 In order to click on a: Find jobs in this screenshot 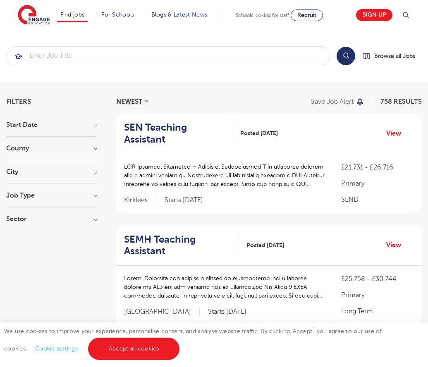, I will do `click(72, 14)`.